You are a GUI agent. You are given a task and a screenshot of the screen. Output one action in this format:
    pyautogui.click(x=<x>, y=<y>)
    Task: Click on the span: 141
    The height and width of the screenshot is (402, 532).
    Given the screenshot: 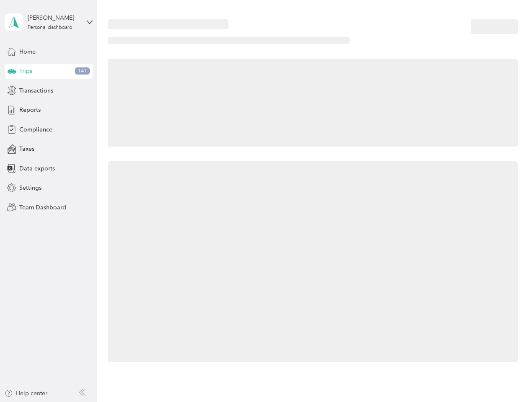 What is the action you would take?
    pyautogui.click(x=82, y=71)
    